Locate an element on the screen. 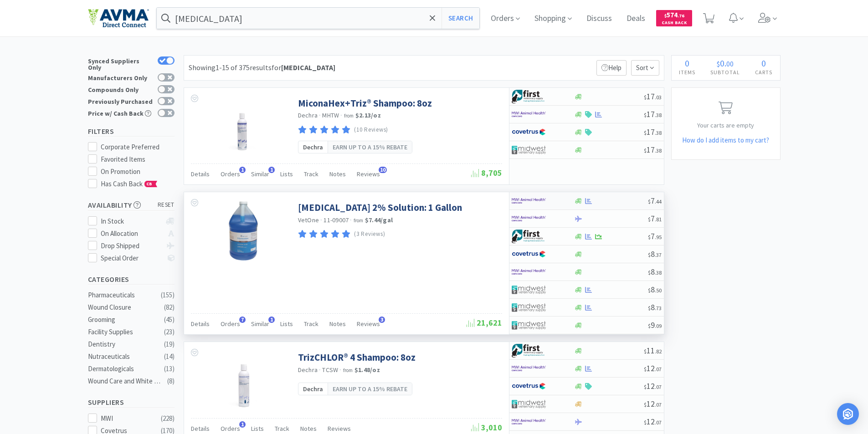 The width and height of the screenshot is (868, 434). div: ( 45 ) is located at coordinates (169, 319).